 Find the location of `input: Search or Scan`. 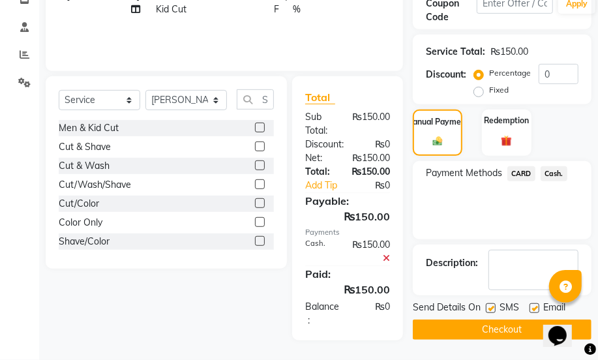

input: Search or Scan is located at coordinates (255, 99).